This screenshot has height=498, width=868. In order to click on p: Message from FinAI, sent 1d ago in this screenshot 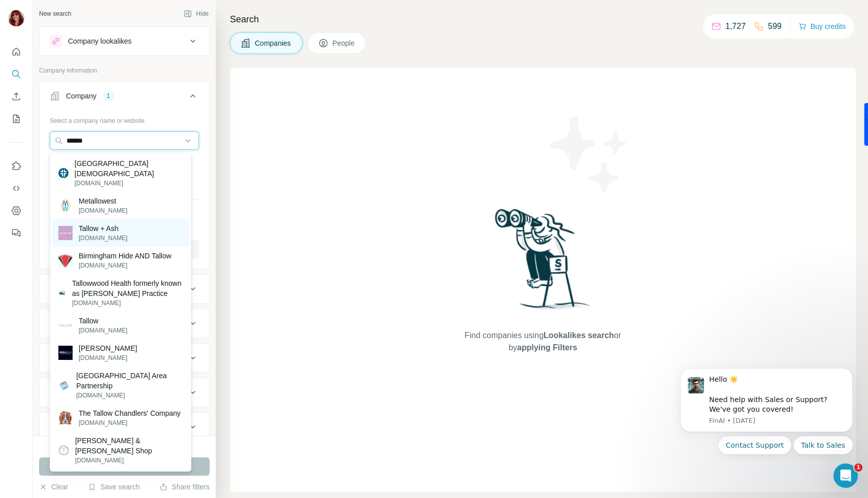, I will do `click(113, 62)`.